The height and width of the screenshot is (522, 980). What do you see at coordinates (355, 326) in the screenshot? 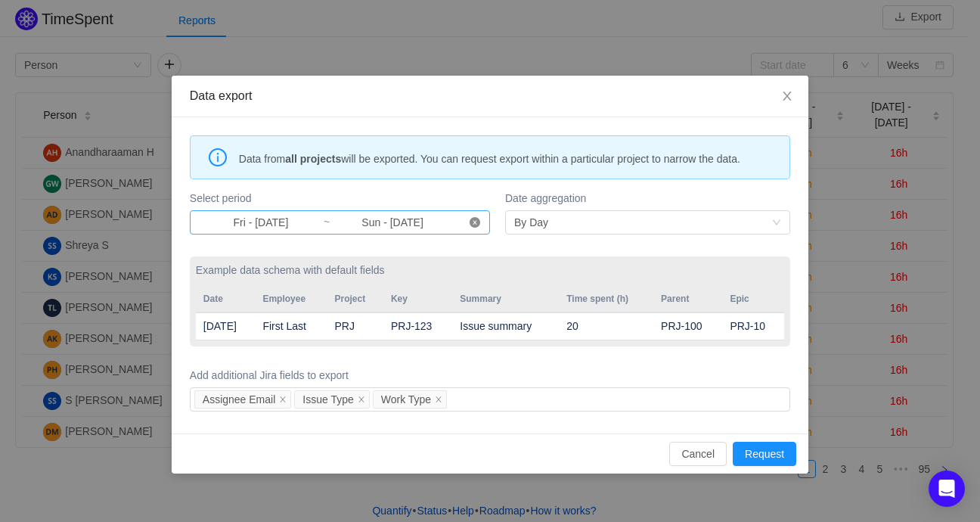
I see `td: PRJ` at bounding box center [355, 326].